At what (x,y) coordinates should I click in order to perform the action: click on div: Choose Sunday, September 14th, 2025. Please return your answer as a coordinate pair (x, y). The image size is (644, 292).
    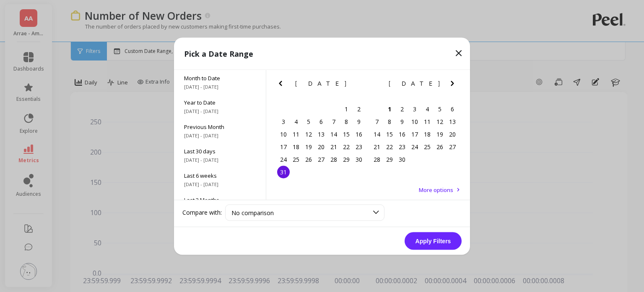
    Looking at the image, I should click on (377, 134).